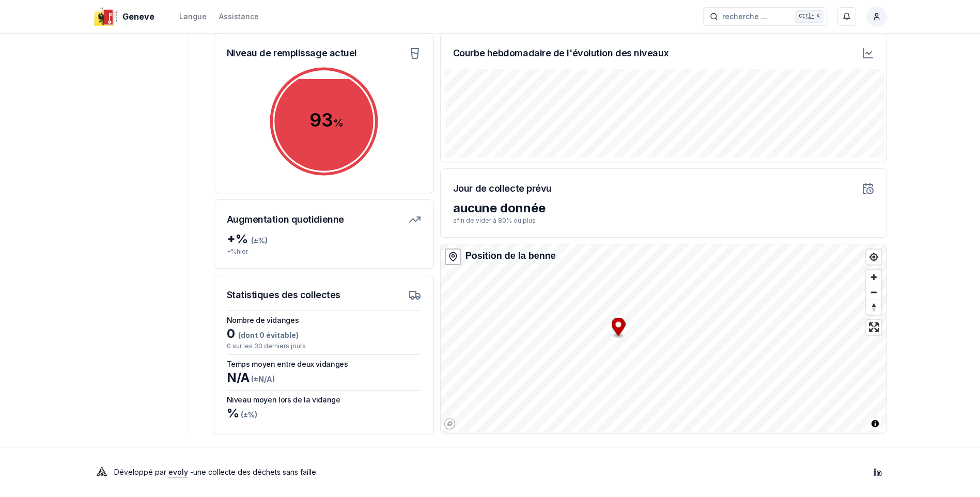  I want to click on h3: Temps moyen entre deux vidanges, so click(324, 365).